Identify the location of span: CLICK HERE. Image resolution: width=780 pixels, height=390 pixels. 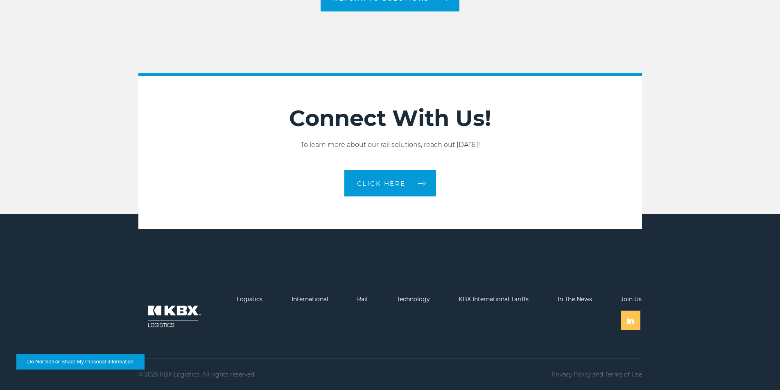
(381, 184).